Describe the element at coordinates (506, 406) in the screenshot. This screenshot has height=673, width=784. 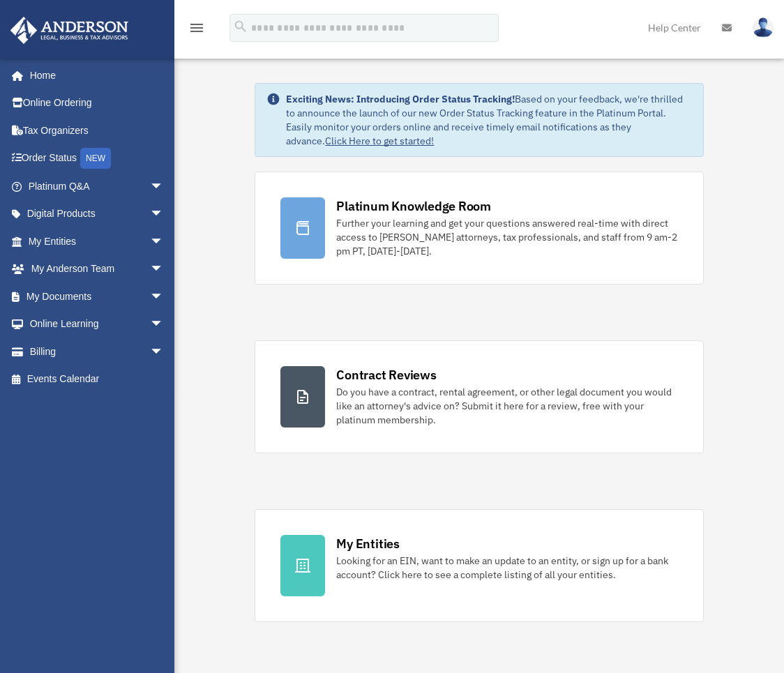
I see `div: Do you have a contract, rental agreement, or other legal document you would like an attorney's ad...` at that location.